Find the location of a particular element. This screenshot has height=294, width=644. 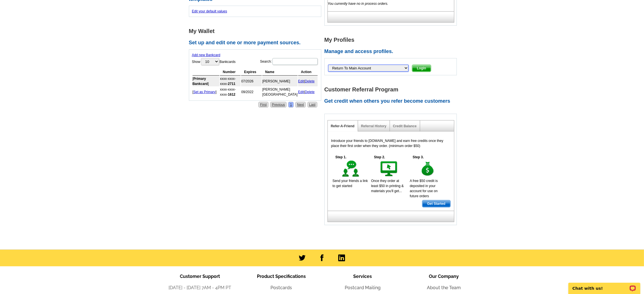

strong: 2711 is located at coordinates (231, 84).